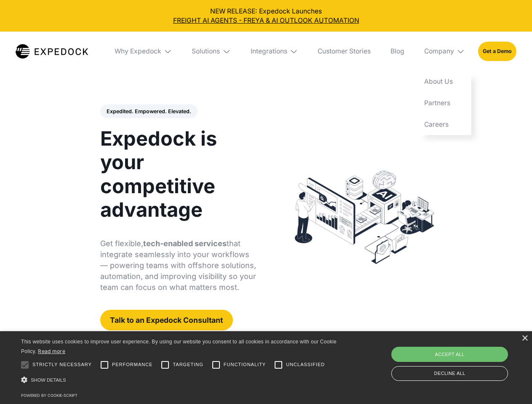 The height and width of the screenshot is (404, 532). What do you see at coordinates (52, 351) in the screenshot?
I see `a: Read more` at bounding box center [52, 351].